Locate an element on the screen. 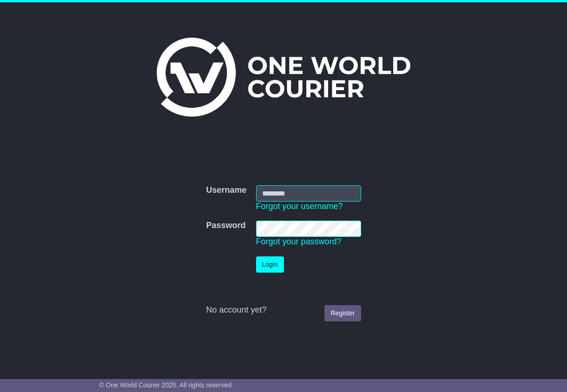  div: No account yet? is located at coordinates (283, 310).